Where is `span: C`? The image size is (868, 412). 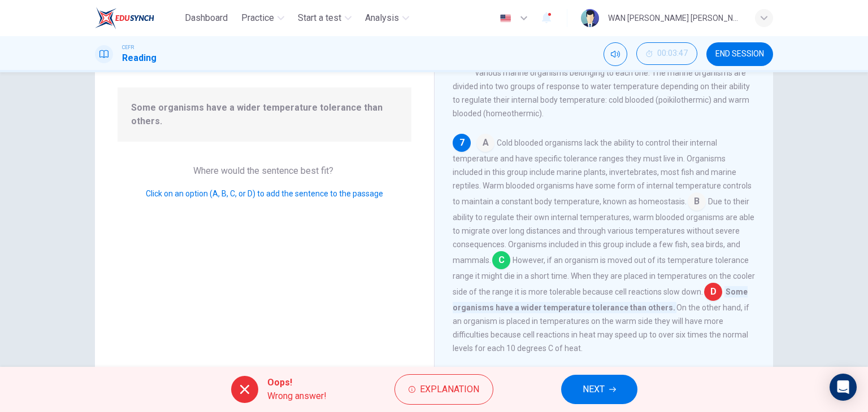 span: C is located at coordinates (501, 261).